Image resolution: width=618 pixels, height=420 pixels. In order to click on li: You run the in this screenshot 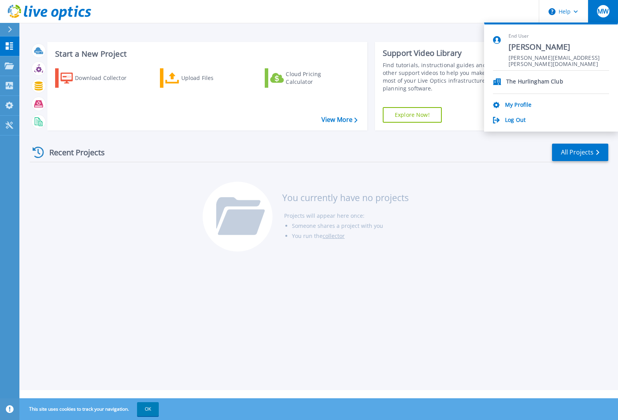, I will do `click(350, 236)`.